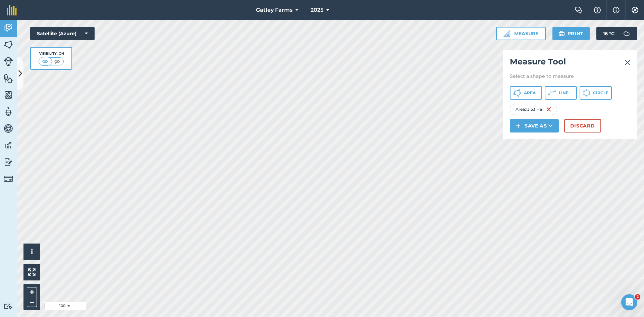  I want to click on img: A cog icon, so click(635, 10).